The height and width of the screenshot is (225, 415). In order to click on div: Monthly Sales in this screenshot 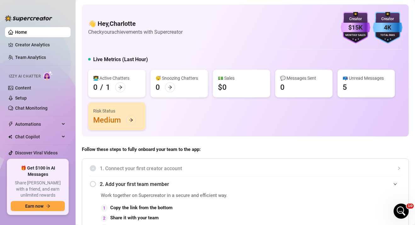, I will do `click(356, 35)`.